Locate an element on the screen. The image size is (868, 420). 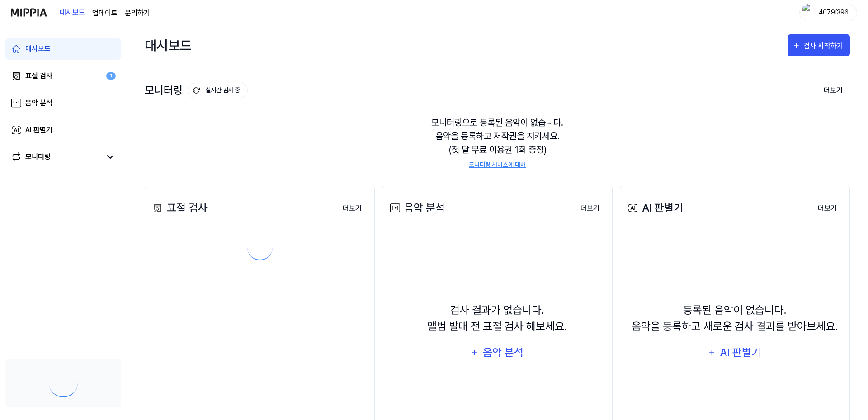
a: 표절 검사1 is located at coordinates (63, 76).